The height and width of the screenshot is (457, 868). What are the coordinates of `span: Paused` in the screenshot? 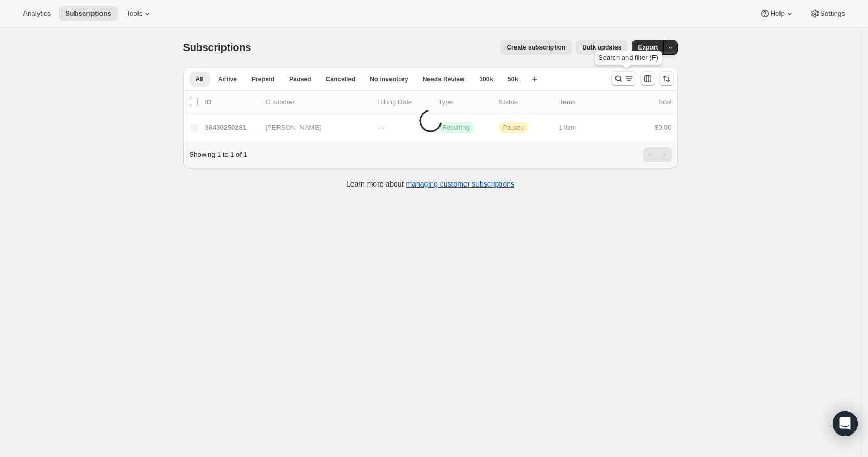 It's located at (300, 79).